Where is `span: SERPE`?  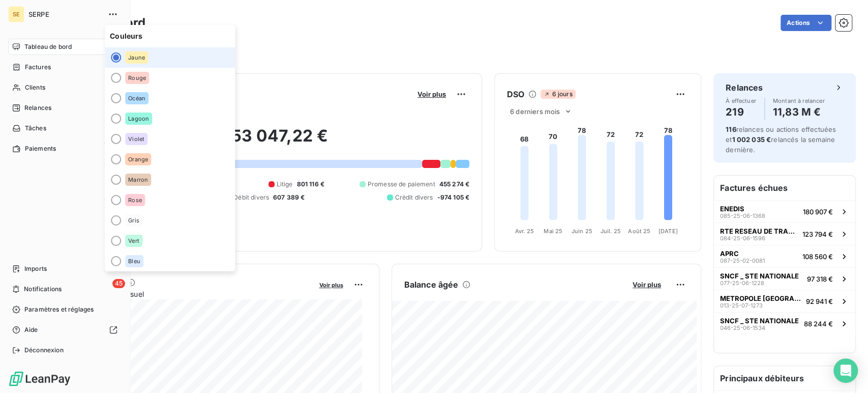
span: SERPE is located at coordinates (65, 14).